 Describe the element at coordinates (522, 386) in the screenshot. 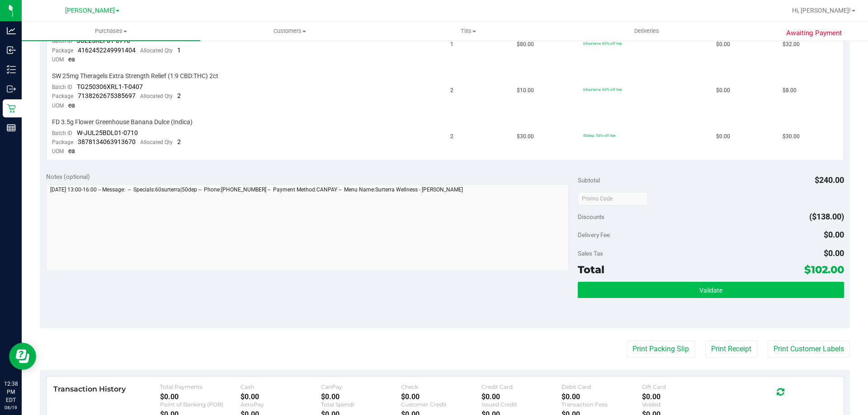

I see `div: Credit Card` at that location.